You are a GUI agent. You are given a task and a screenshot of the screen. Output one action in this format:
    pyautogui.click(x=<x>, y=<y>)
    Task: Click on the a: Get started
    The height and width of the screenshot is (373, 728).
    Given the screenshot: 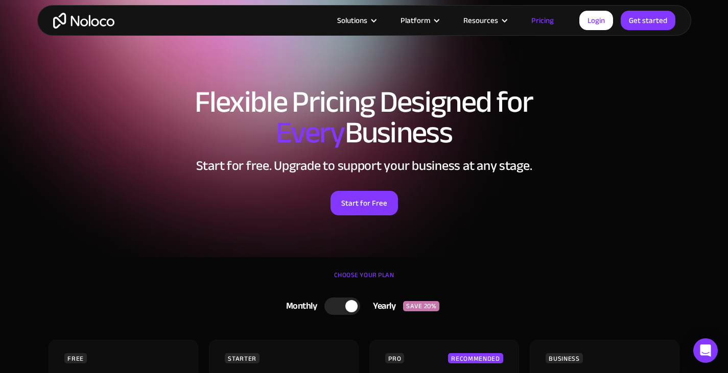 What is the action you would take?
    pyautogui.click(x=647, y=20)
    